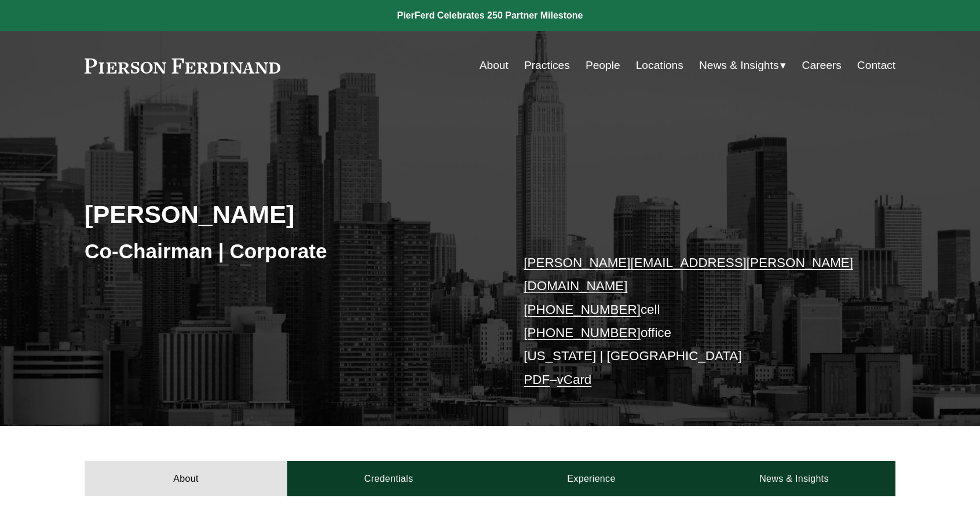 Image resolution: width=980 pixels, height=520 pixels. I want to click on a: Practices, so click(547, 66).